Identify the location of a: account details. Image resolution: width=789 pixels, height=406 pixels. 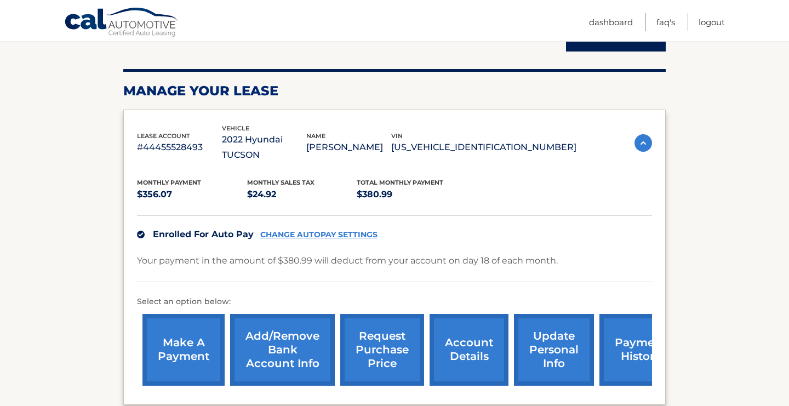
(469, 349).